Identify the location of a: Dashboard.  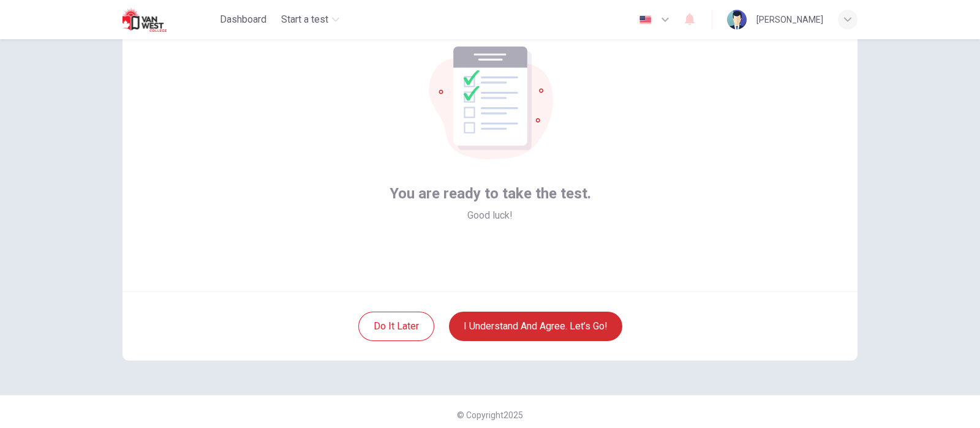
(243, 19).